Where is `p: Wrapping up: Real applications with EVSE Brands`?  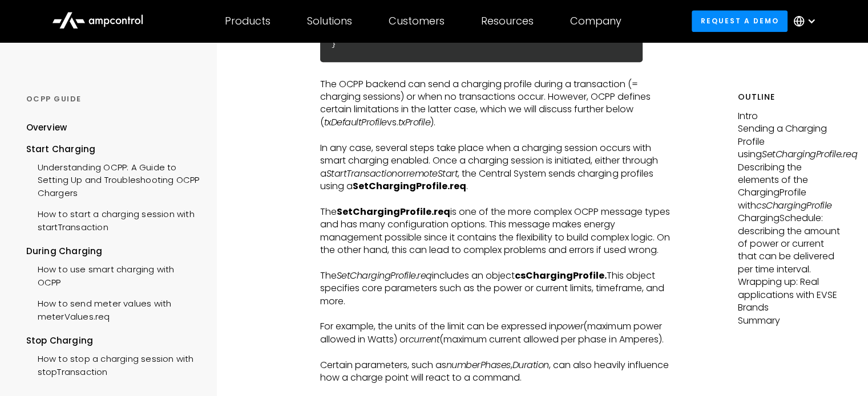
p: Wrapping up: Real applications with EVSE Brands is located at coordinates (790, 295).